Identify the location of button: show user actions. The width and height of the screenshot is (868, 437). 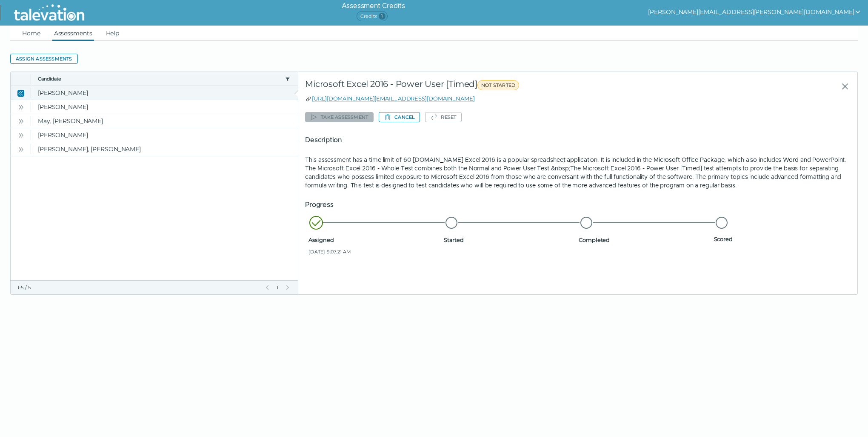
(754, 12).